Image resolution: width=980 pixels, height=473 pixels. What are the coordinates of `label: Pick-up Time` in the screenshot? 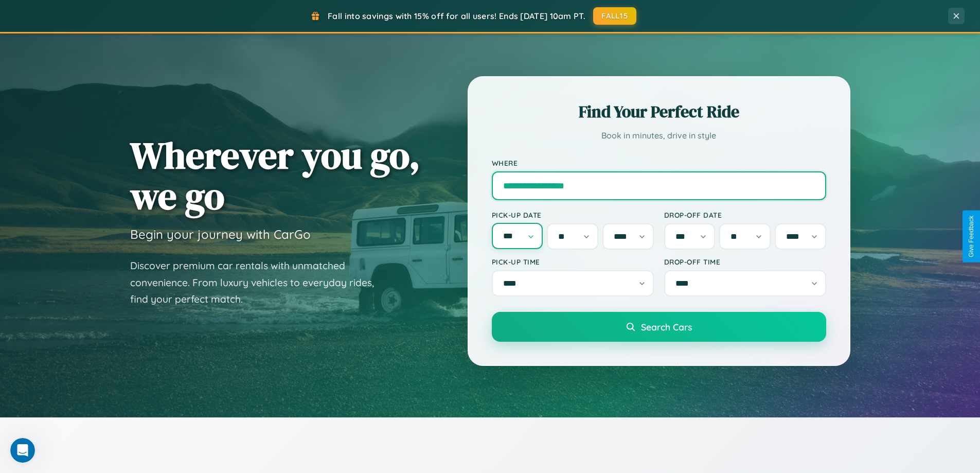 It's located at (573, 261).